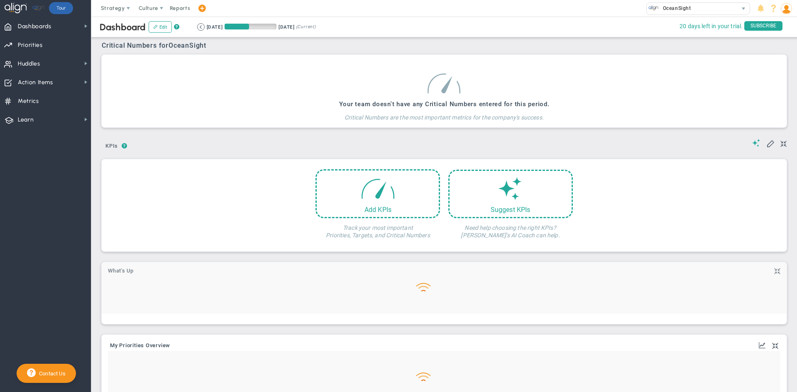  Describe the element at coordinates (201, 27) in the screenshot. I see `button: Go to previous period` at that location.